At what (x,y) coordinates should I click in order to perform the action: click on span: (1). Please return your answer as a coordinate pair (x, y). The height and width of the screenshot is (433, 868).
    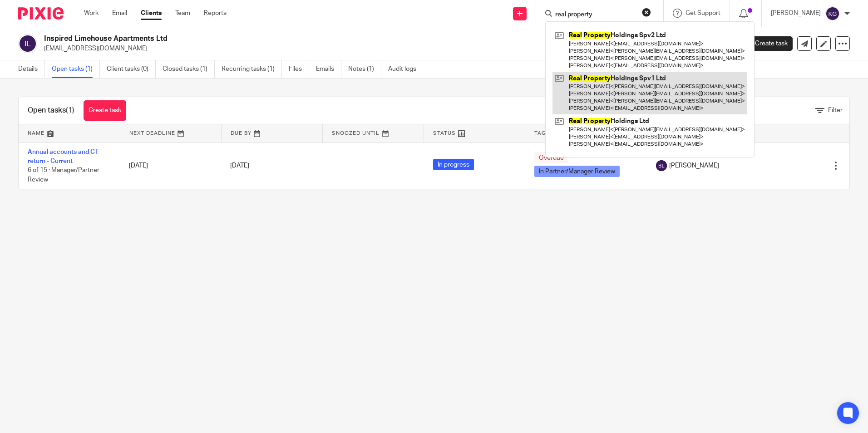
    Looking at the image, I should click on (70, 110).